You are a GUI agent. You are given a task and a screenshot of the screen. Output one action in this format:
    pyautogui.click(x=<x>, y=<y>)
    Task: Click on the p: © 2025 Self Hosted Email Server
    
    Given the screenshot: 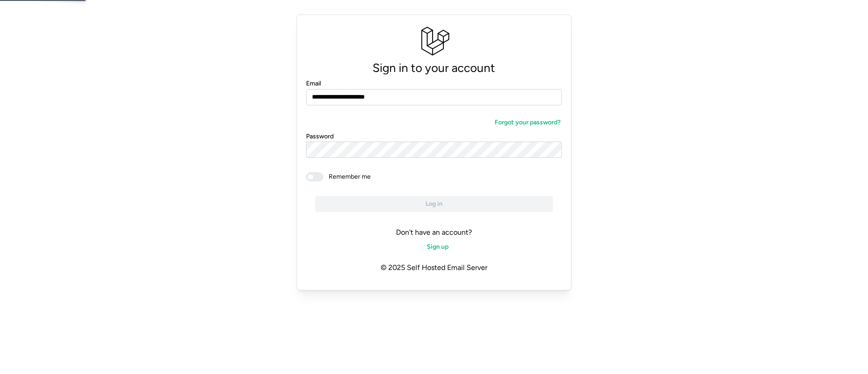 What is the action you would take?
    pyautogui.click(x=434, y=268)
    